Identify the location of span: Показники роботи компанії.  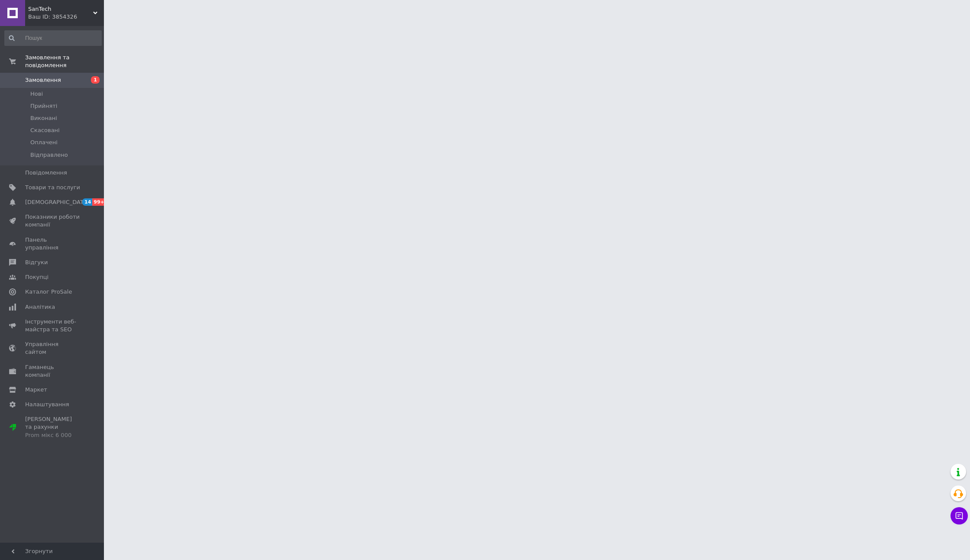
(52, 221).